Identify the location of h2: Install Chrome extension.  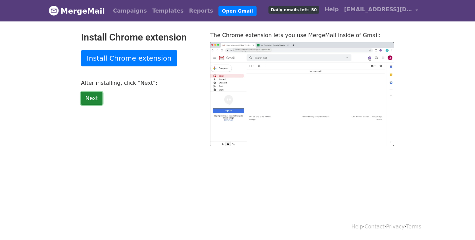
(140, 37).